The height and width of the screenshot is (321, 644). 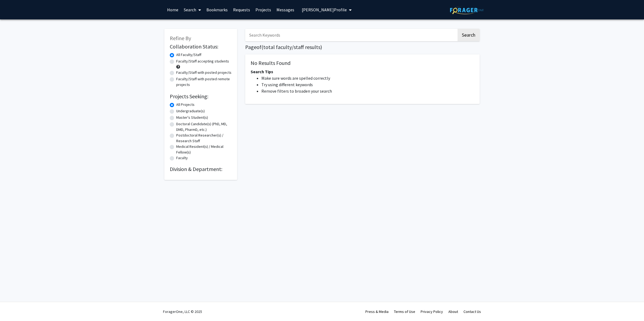 I want to click on label: Master's Student(s), so click(x=192, y=117).